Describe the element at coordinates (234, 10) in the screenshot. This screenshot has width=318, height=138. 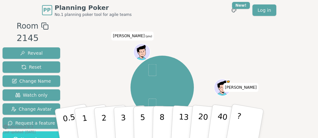
I see `button: New!` at that location.